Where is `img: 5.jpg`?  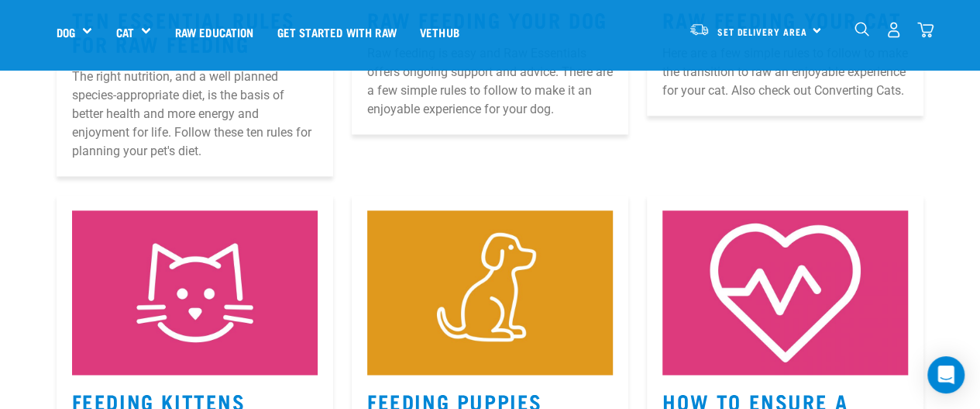
img: 5.jpg is located at coordinates (785, 293).